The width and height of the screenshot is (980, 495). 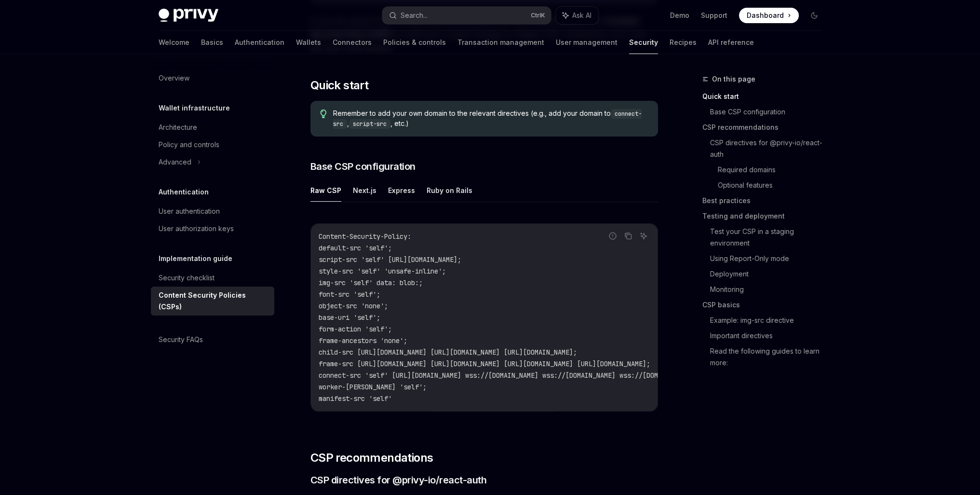 I want to click on span: manifest-src 'self', so click(x=355, y=398).